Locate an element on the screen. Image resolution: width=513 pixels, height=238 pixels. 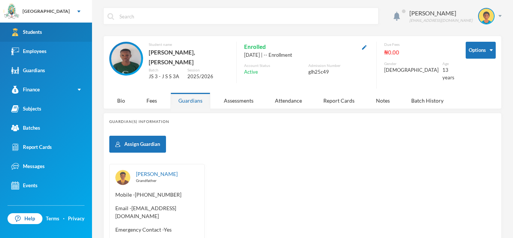
div: Age is located at coordinates (449, 64).